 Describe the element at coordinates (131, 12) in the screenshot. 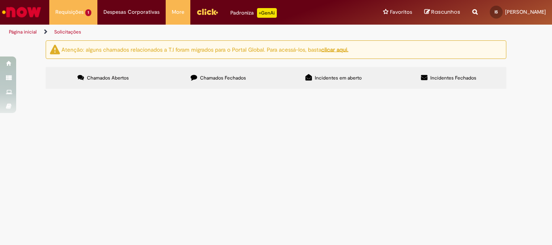

I see `span: Despesas Corporativas` at that location.